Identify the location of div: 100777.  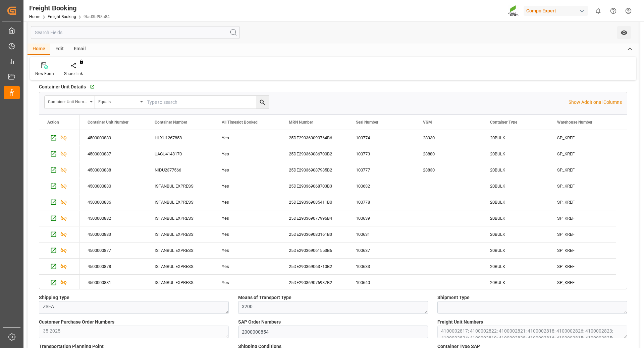
(382, 170).